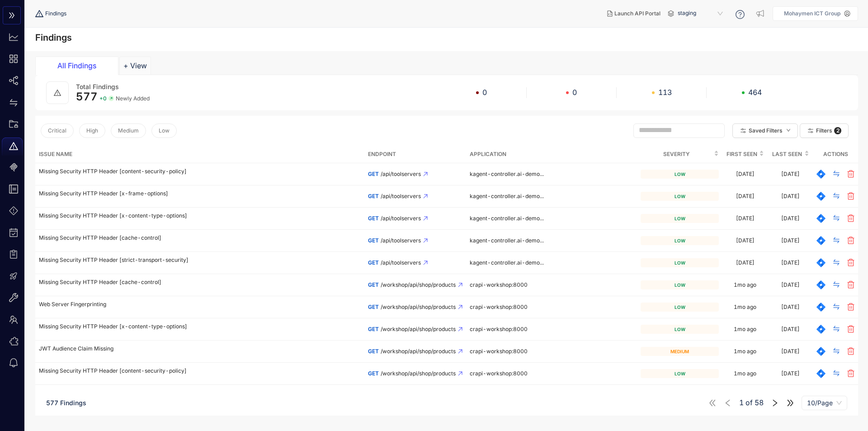 This screenshot has width=868, height=431. Describe the element at coordinates (92, 131) in the screenshot. I see `button: High` at that location.